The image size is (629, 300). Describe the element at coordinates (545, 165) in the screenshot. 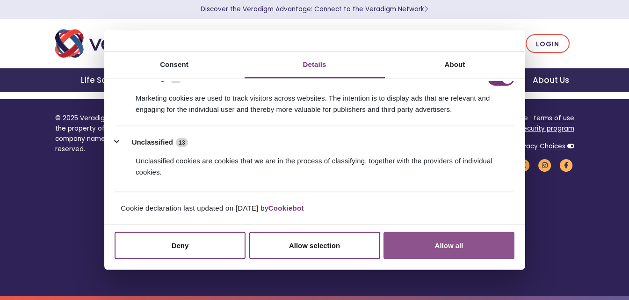

I see `a: Veradigm Instagram Link` at that location.